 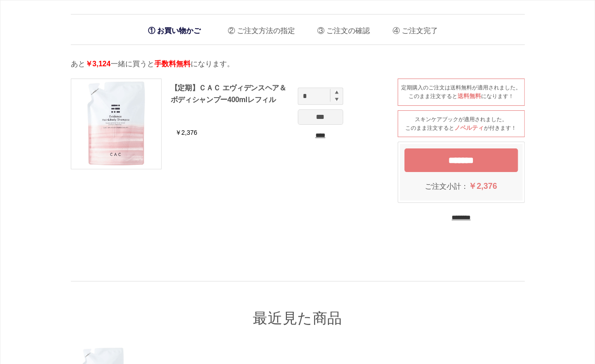 What do you see at coordinates (340, 28) in the screenshot?
I see `li: ご注文の確認` at bounding box center [340, 28].